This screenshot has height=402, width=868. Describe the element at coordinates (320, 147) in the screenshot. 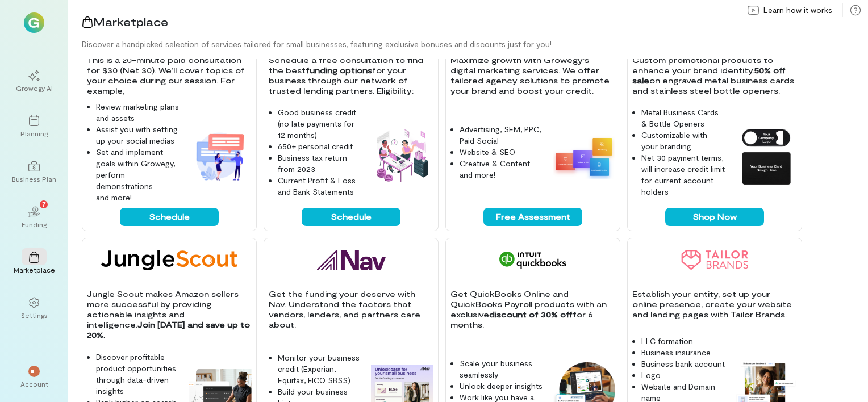

I see `li: 650+ personal credit` at that location.